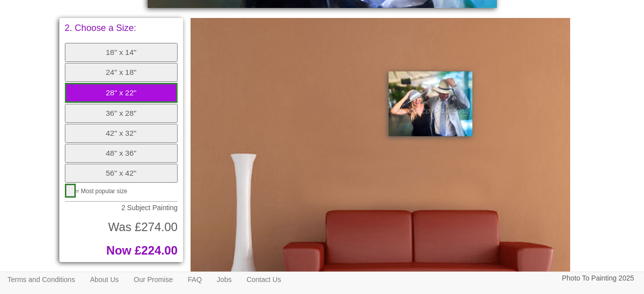 The image size is (644, 294). Describe the element at coordinates (121, 93) in the screenshot. I see `button: 28" x 22"` at that location.